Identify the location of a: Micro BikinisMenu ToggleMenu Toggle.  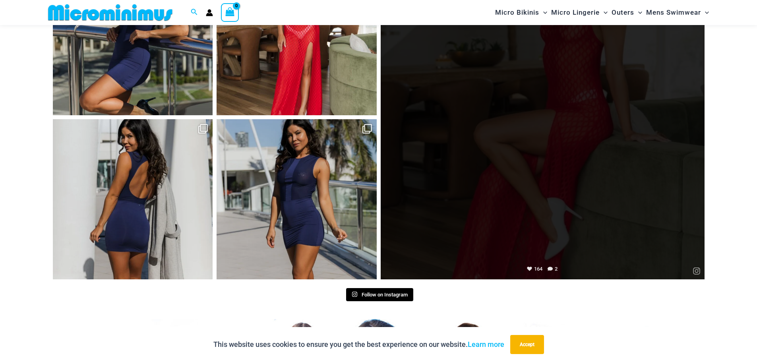
(521, 12).